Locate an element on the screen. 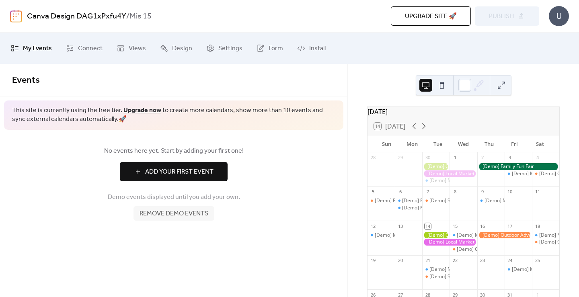 This screenshot has width=579, height=297. span: This site is currently using the free tier. to create more calendars, show more than 10 events an... is located at coordinates (174, 115).